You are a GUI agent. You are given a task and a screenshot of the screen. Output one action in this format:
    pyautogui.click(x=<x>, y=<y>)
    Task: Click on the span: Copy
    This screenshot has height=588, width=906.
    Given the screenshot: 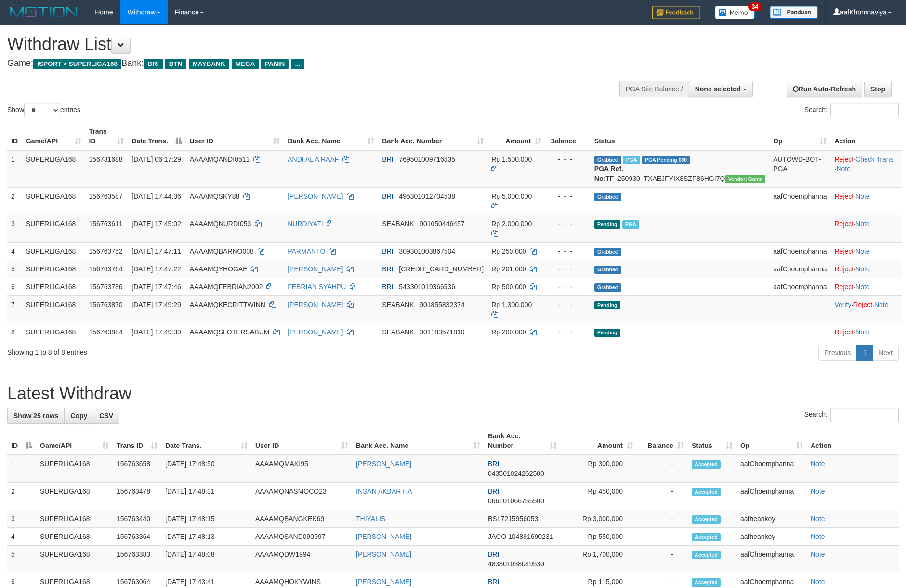 What is the action you would take?
    pyautogui.click(x=78, y=416)
    